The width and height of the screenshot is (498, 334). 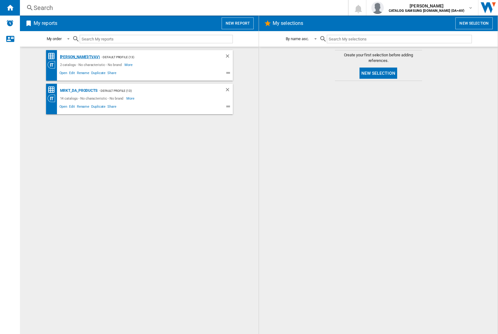 What do you see at coordinates (288, 23) in the screenshot?
I see `h2: My selections` at bounding box center [288, 23].